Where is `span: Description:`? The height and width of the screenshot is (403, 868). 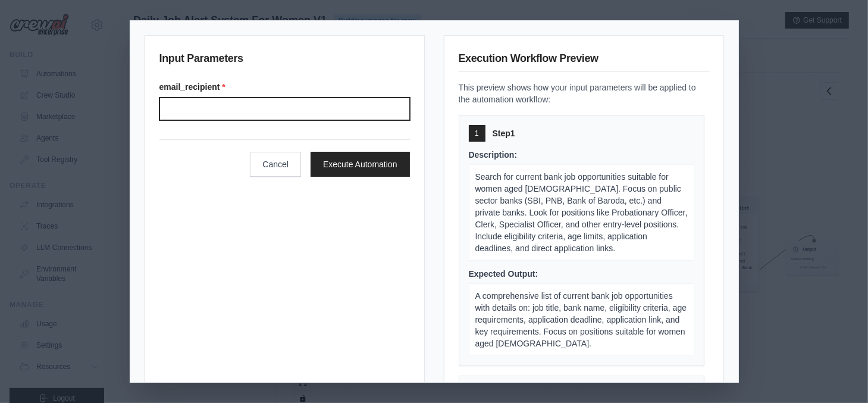
span: Description: is located at coordinates (493, 155).